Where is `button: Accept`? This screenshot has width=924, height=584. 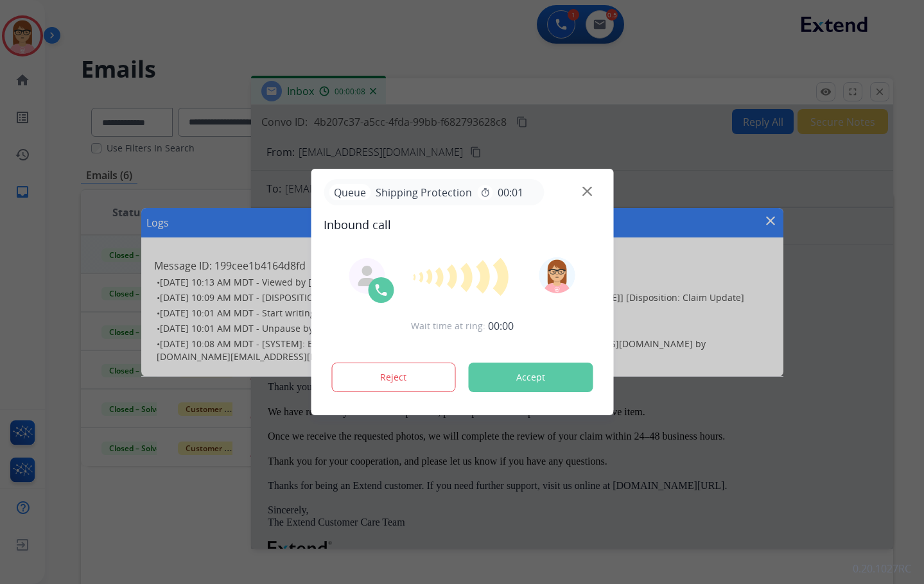 button: Accept is located at coordinates (530, 378).